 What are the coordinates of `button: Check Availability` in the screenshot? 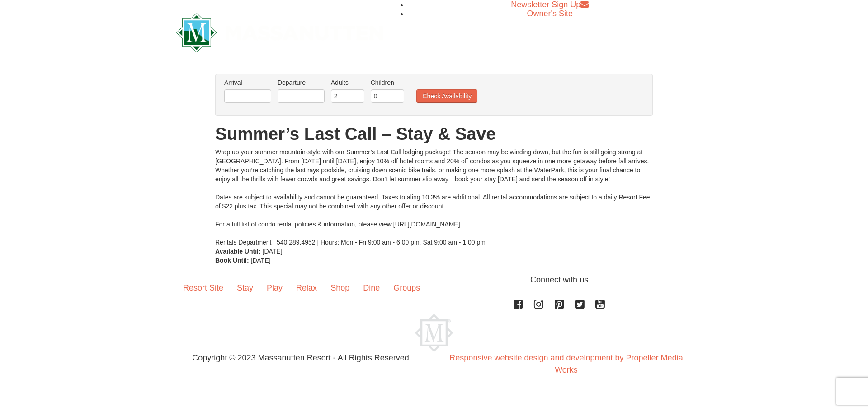 It's located at (446, 97).